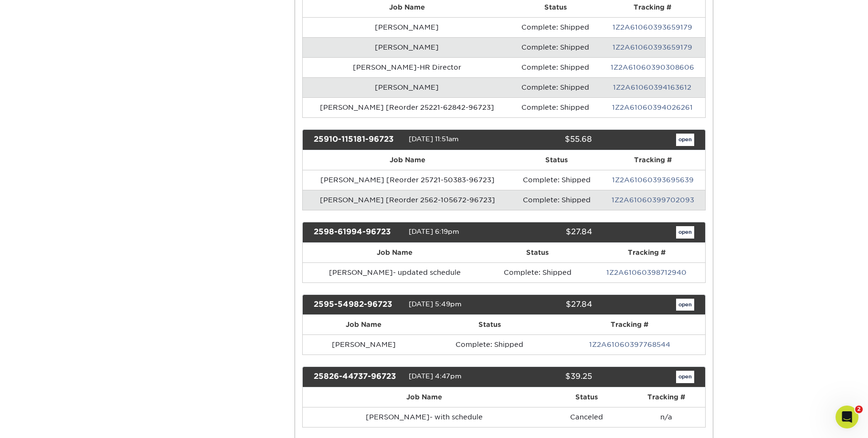 This screenshot has height=438, width=868. I want to click on a: 1Z2A61060393695639, so click(653, 180).